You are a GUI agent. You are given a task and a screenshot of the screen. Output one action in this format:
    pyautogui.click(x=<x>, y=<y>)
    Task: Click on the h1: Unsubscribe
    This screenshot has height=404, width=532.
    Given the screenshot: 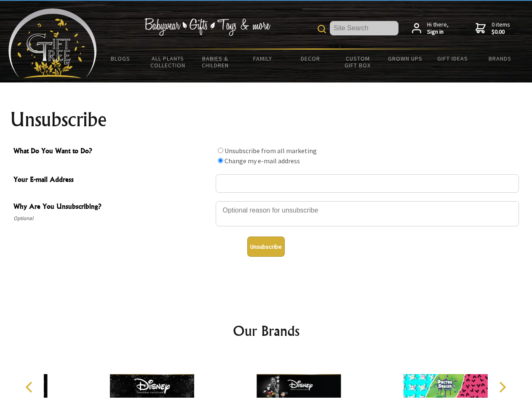 What is the action you would take?
    pyautogui.click(x=266, y=120)
    